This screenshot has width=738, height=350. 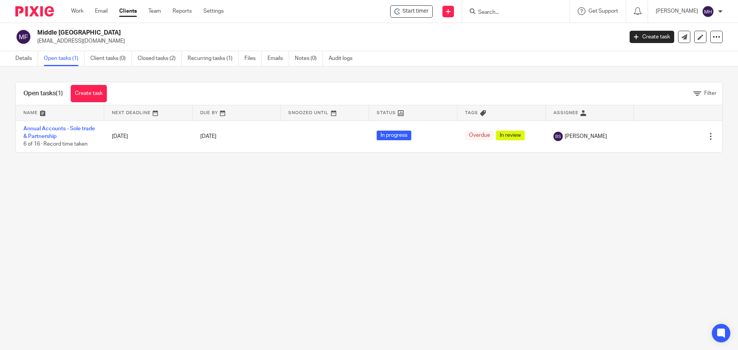 What do you see at coordinates (27, 58) in the screenshot?
I see `a: Details` at bounding box center [27, 58].